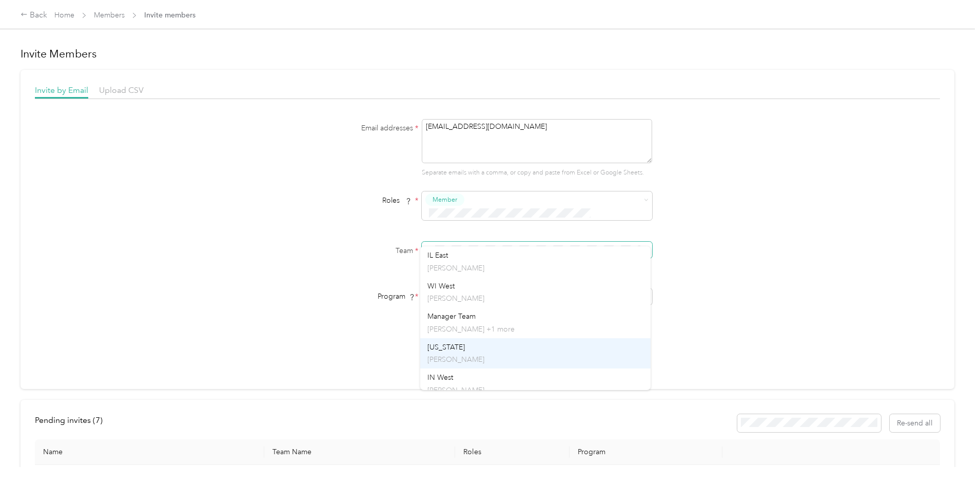  What do you see at coordinates (438, 255) in the screenshot?
I see `span: IL East` at bounding box center [438, 255].